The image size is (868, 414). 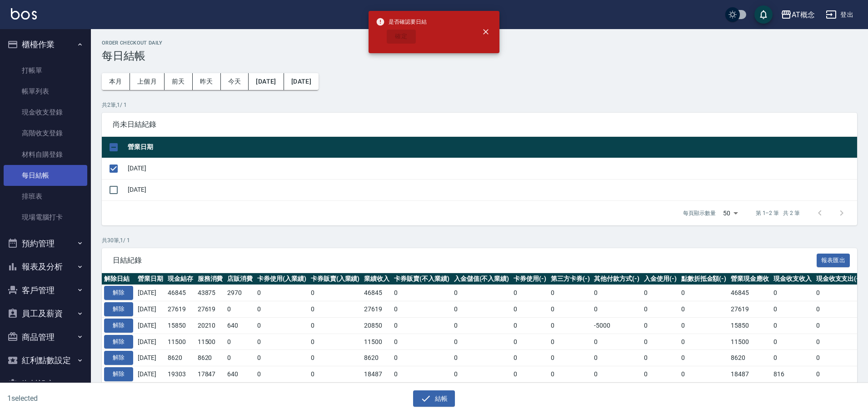 I want to click on img: Logo, so click(x=24, y=14).